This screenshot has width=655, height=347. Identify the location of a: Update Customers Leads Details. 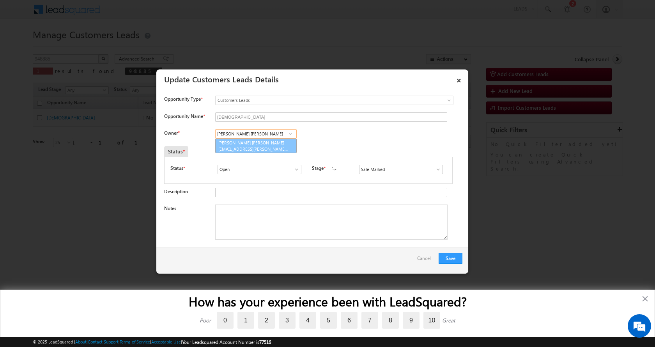
(222, 79).